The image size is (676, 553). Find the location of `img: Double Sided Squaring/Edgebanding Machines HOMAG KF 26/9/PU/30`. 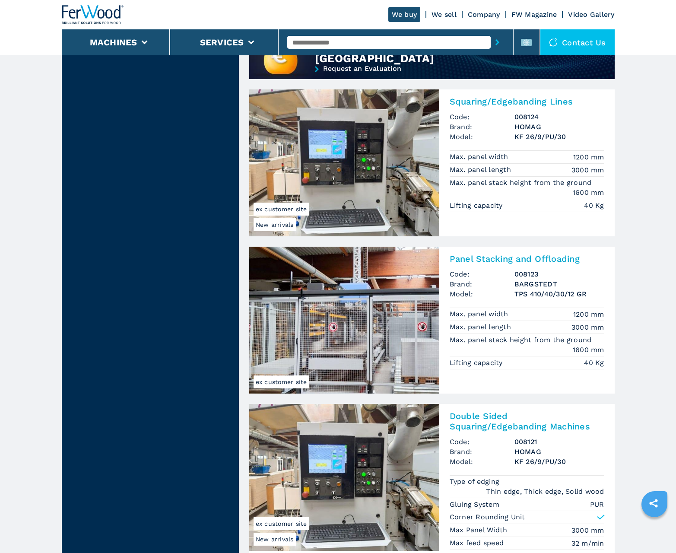

img: Double Sided Squaring/Edgebanding Machines HOMAG KF 26/9/PU/30 is located at coordinates (344, 477).